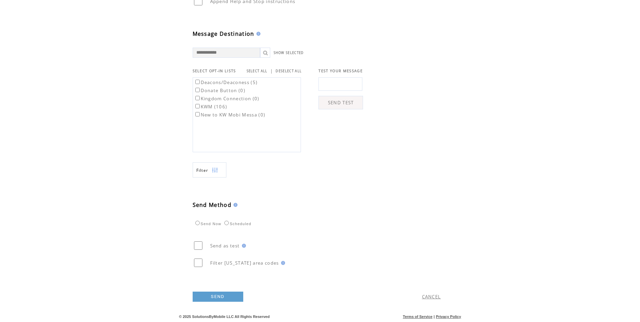  Describe the element at coordinates (218, 297) in the screenshot. I see `a: SEND` at that location.